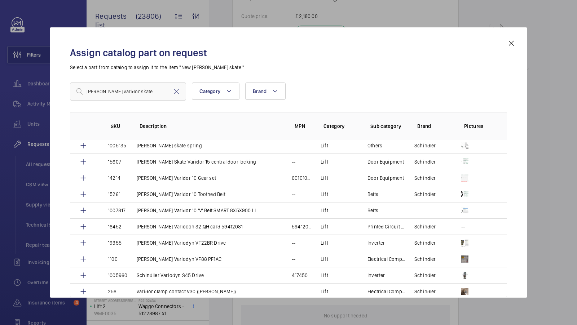 Image resolution: width=577 pixels, height=325 pixels. What do you see at coordinates (211, 126) in the screenshot?
I see `p: Description` at bounding box center [211, 126].